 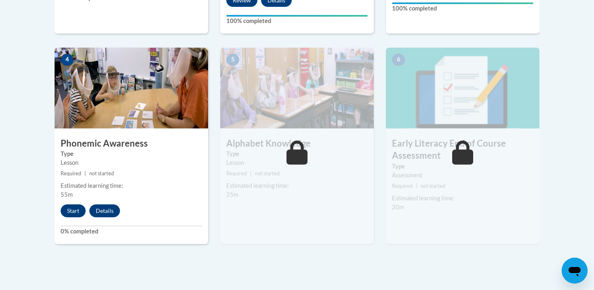 I want to click on span: 5, so click(x=233, y=60).